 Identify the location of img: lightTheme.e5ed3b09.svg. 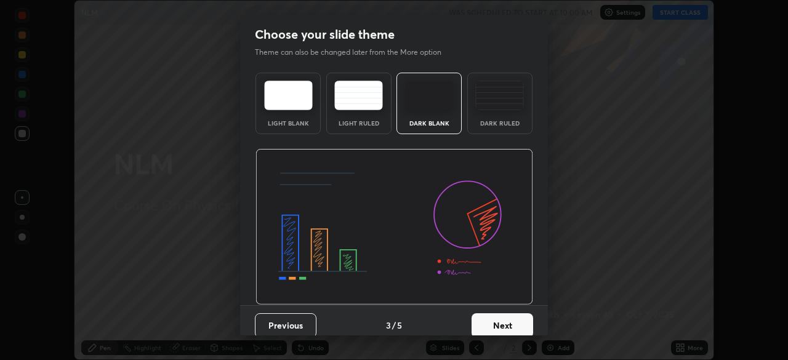
(288, 95).